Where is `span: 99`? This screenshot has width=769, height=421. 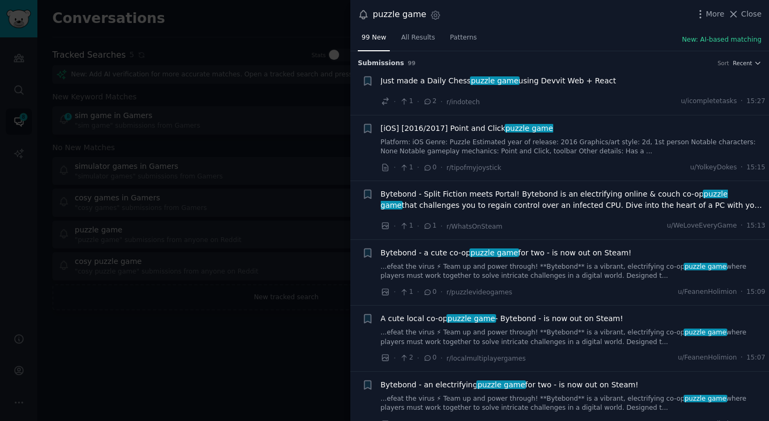 span: 99 is located at coordinates (412, 63).